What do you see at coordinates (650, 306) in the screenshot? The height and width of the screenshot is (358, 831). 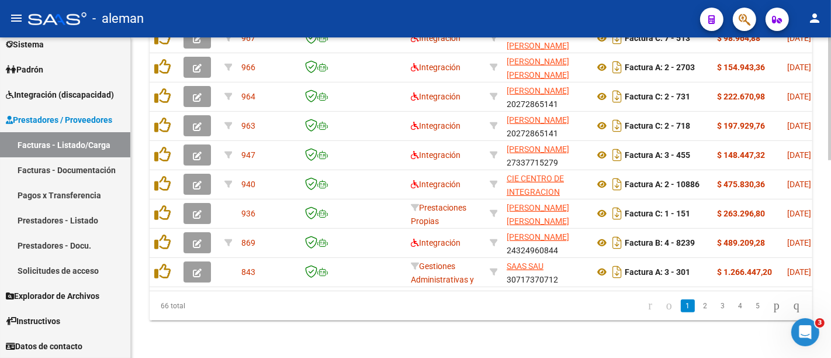 I see `a: go to first page` at bounding box center [650, 306].